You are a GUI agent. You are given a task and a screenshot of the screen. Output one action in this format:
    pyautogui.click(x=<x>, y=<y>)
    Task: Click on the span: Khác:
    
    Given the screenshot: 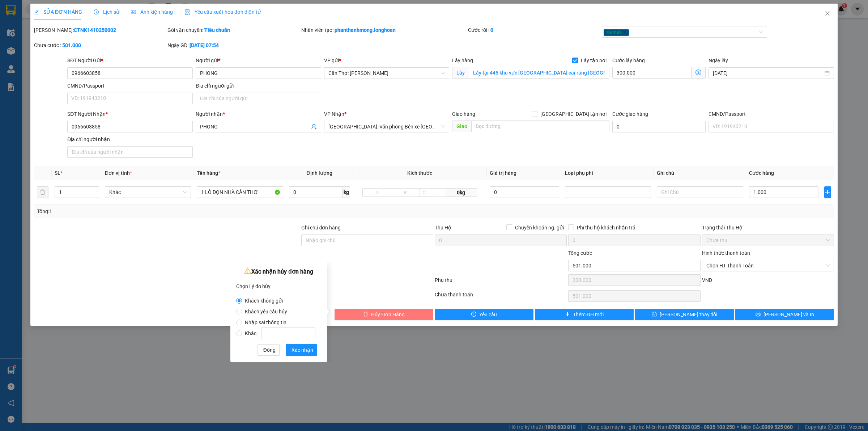 What is the action you would take?
    pyautogui.click(x=280, y=333)
    